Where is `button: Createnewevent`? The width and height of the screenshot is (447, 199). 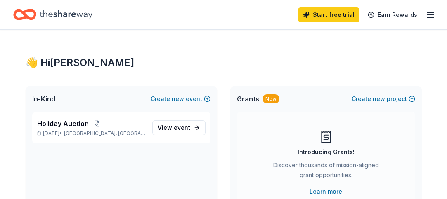
button: Createnewevent is located at coordinates (180, 99).